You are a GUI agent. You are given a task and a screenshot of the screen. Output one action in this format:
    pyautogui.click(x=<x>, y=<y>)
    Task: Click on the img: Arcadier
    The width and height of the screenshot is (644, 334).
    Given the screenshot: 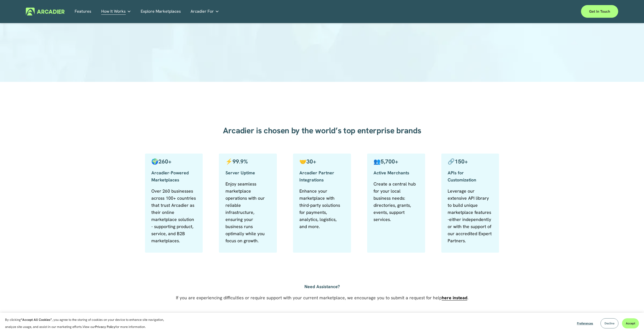 What is the action you would take?
    pyautogui.click(x=45, y=11)
    